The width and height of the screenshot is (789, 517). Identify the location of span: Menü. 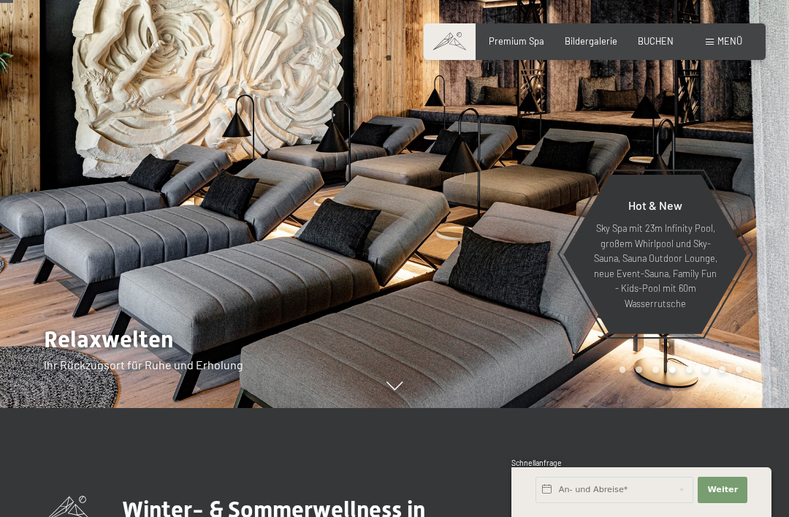
(730, 41).